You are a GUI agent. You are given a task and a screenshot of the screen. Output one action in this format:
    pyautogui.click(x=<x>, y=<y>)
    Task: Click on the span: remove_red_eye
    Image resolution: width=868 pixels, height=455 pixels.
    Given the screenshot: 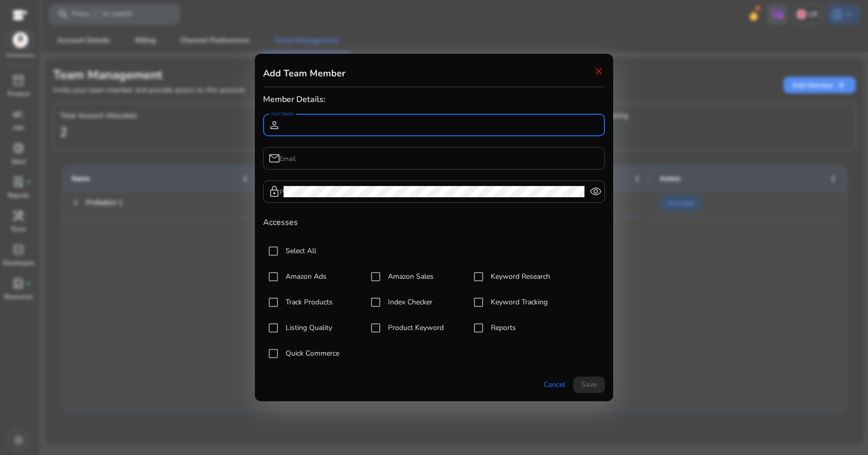 What is the action you would take?
    pyautogui.click(x=596, y=192)
    